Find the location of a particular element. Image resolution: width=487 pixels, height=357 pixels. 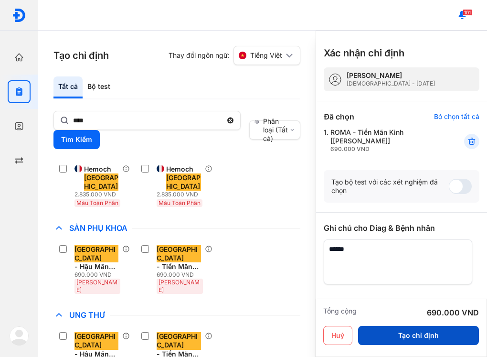

div: Tất cả is located at coordinates (68, 87).